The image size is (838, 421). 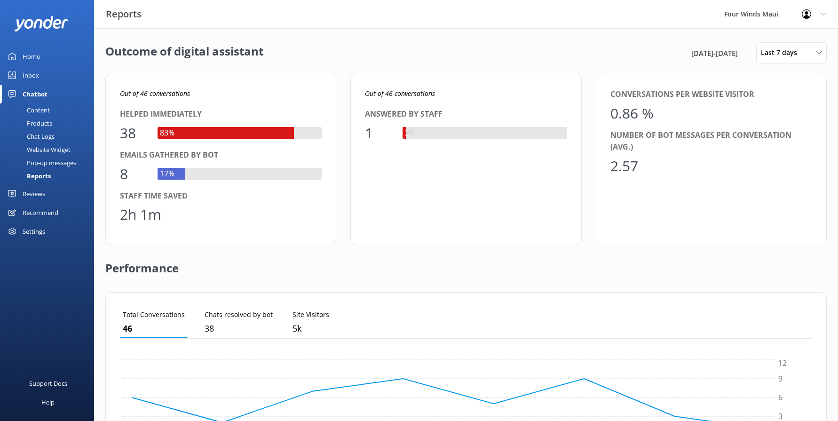 I want to click on div: 17%, so click(x=167, y=174).